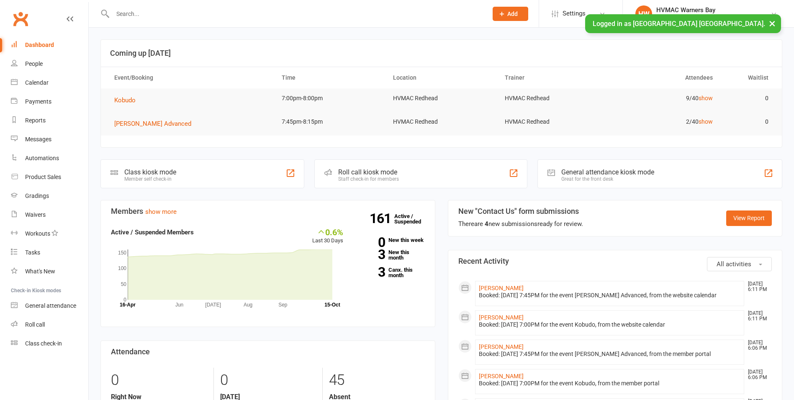 The width and height of the screenshot is (794, 400). I want to click on strong: 0, so click(371, 242).